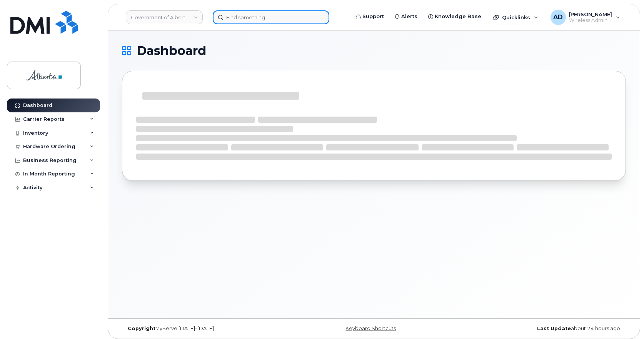 The image size is (644, 339). What do you see at coordinates (171, 51) in the screenshot?
I see `span: Dashboard` at bounding box center [171, 51].